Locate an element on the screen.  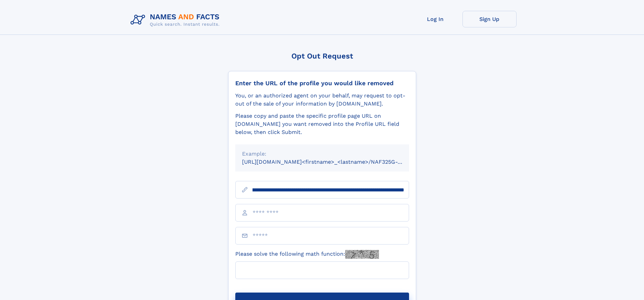
a: Sign Up is located at coordinates (490, 19).